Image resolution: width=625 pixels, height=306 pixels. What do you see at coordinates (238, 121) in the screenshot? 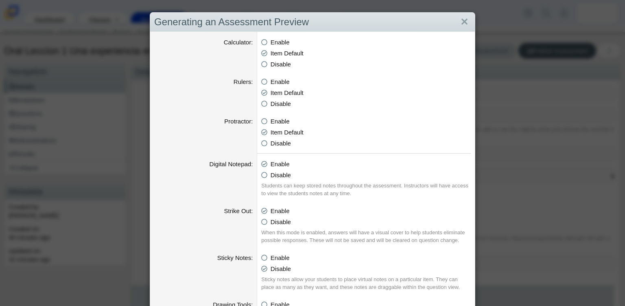
I see `label: Protractor` at bounding box center [238, 121].